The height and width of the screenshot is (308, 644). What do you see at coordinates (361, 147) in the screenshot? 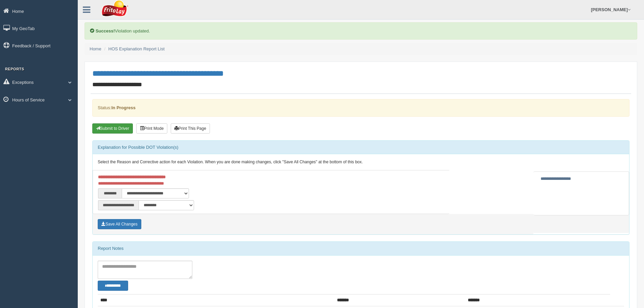
I see `div: Explanation for Possible DOT Violation(s)` at bounding box center [361, 147].